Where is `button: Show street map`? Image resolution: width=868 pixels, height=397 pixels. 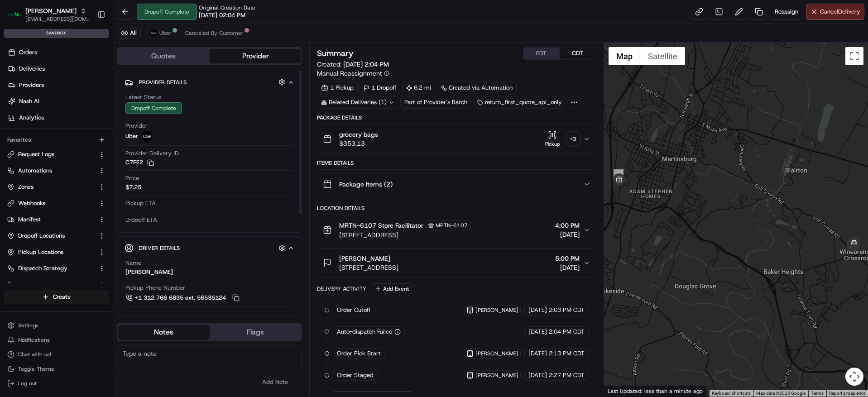
button: Show street map is located at coordinates (624, 56).